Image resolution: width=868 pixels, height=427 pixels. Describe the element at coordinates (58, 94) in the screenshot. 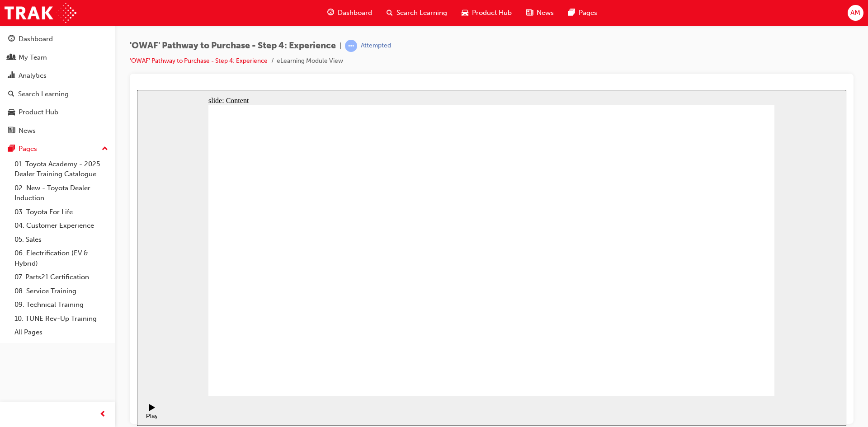

I see `a: Search Learning` at that location.